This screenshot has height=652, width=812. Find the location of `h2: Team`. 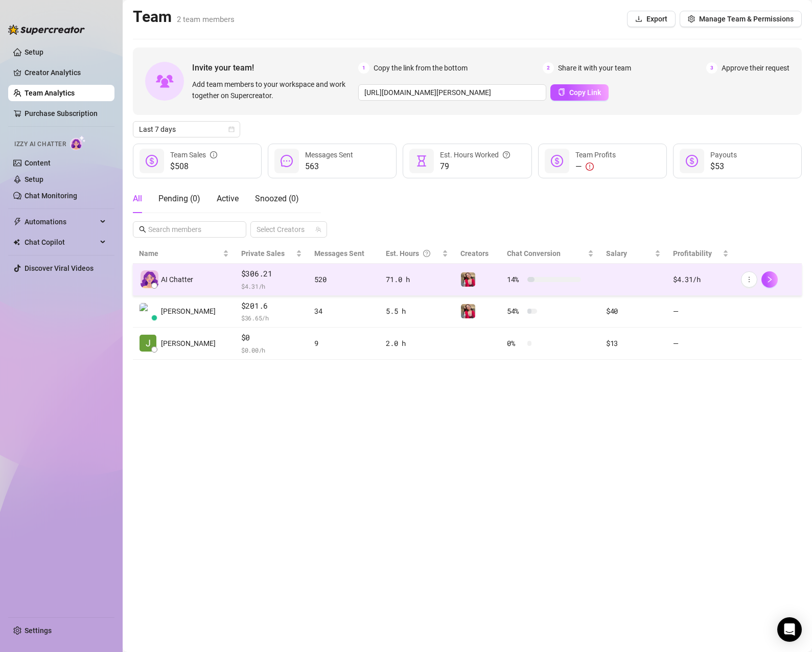

h2: Team is located at coordinates (184, 17).